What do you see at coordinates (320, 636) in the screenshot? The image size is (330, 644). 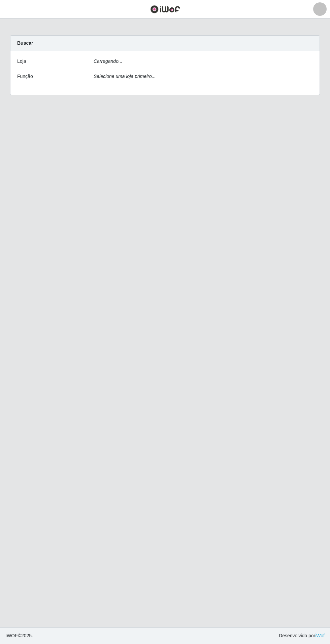 I see `a: iWof` at bounding box center [320, 636].